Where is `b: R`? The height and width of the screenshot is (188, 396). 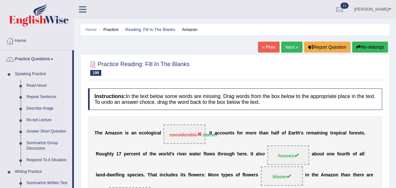
b: R is located at coordinates (97, 154).